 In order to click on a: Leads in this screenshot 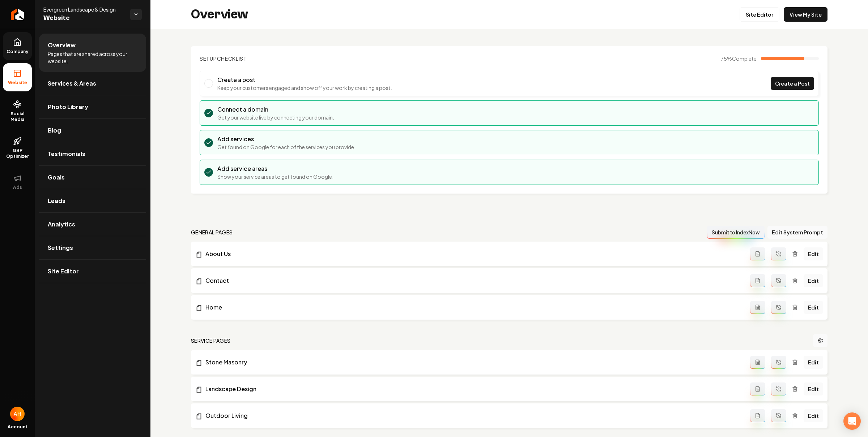, I will do `click(92, 201)`.